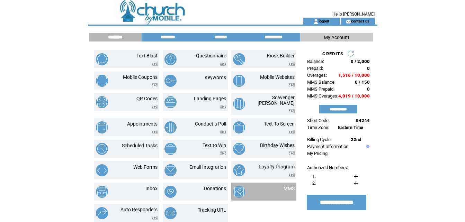 The width and height of the screenshot is (465, 222). What do you see at coordinates (214, 145) in the screenshot?
I see `a: Text to Win` at bounding box center [214, 145].